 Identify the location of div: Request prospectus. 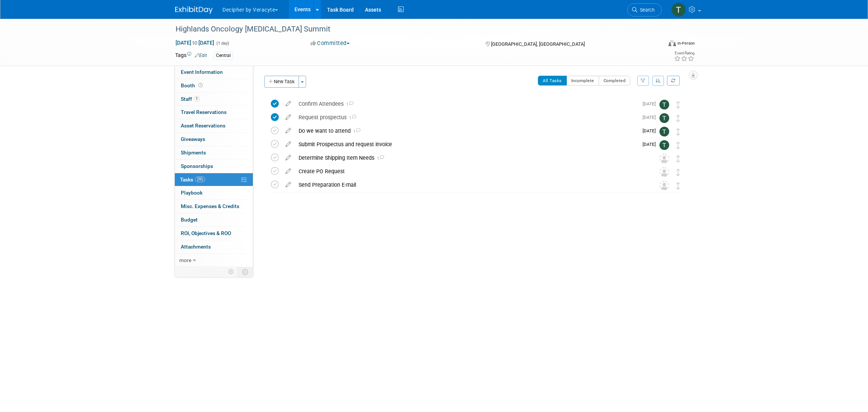
(467, 117).